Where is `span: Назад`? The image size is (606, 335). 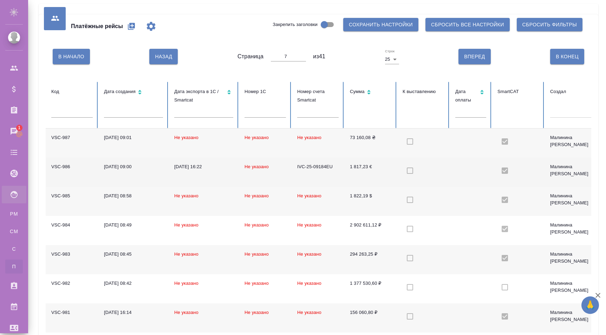 span: Назад is located at coordinates (163, 57).